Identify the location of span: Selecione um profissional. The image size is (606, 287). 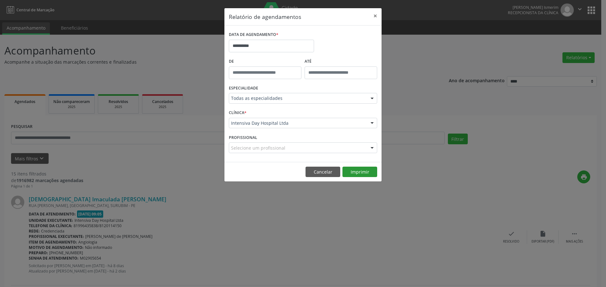
(258, 148).